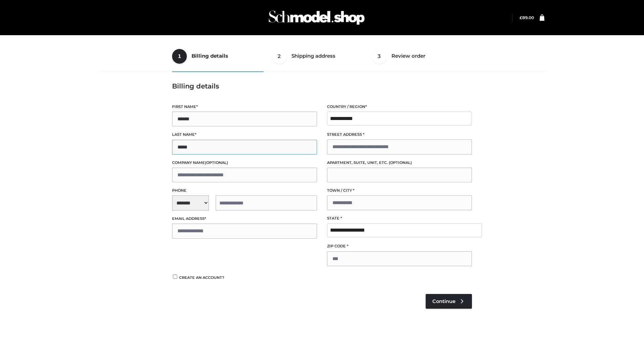 The image size is (644, 362). Describe the element at coordinates (245, 190) in the screenshot. I see `label: Phone` at that location.